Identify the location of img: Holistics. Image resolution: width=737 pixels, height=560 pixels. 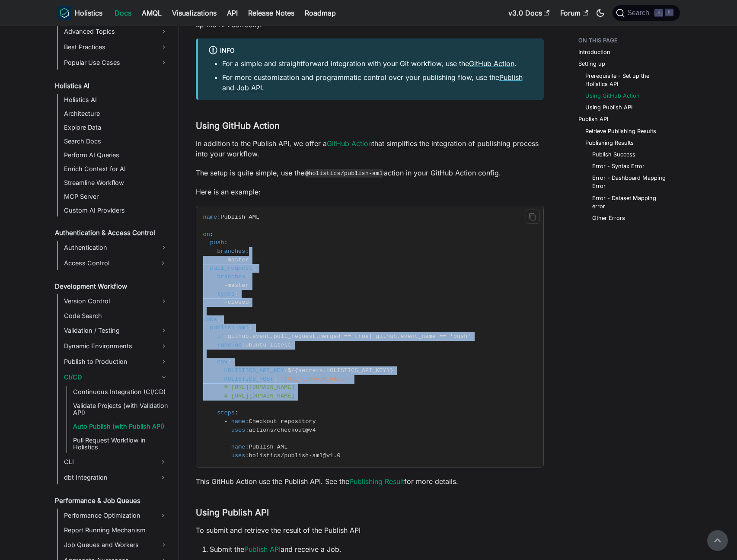
(65, 13).